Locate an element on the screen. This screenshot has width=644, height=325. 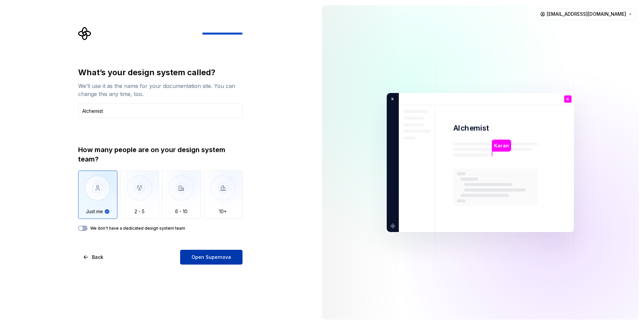
svg: Supernova Logo is located at coordinates (85, 33).